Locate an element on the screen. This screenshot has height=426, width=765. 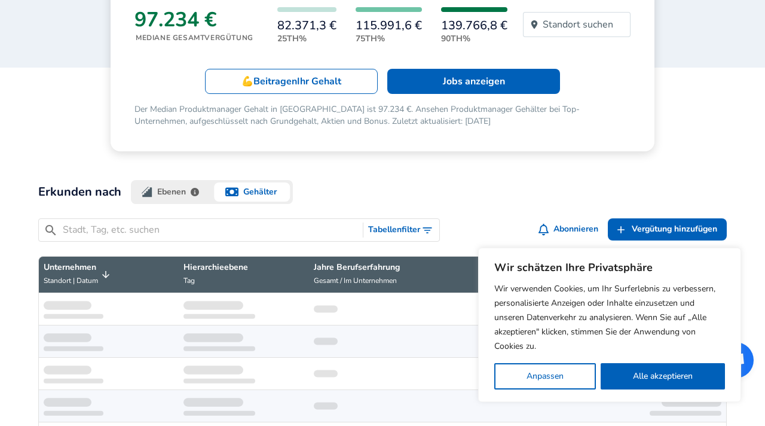
p: Jobs anzeigen is located at coordinates (474, 81).